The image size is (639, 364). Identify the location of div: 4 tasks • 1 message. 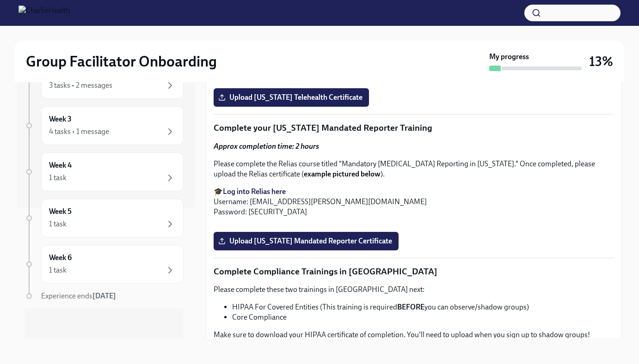
(79, 132).